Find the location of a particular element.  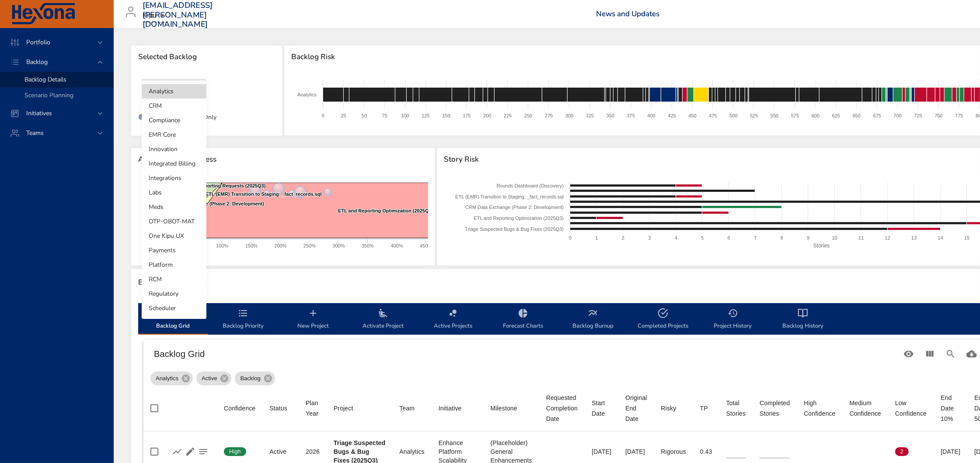

li: One Kipu UX is located at coordinates (174, 235).